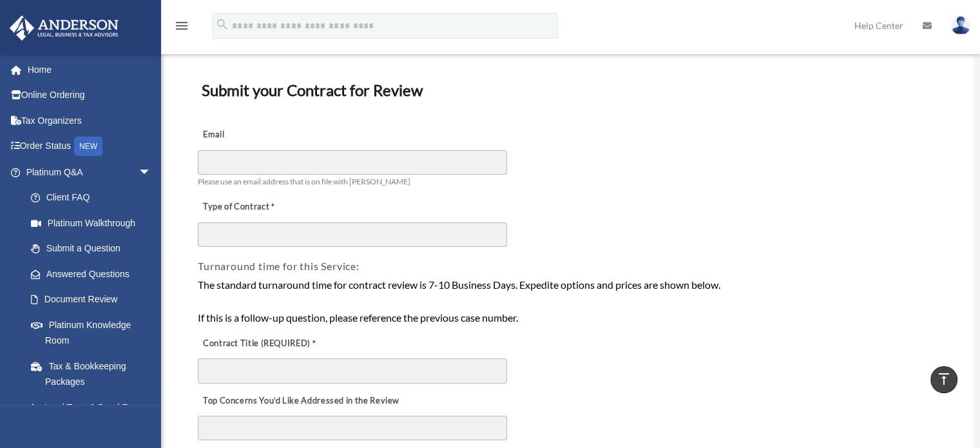  What do you see at coordinates (569, 90) in the screenshot?
I see `h3: Submit your Contract for Review` at bounding box center [569, 90].